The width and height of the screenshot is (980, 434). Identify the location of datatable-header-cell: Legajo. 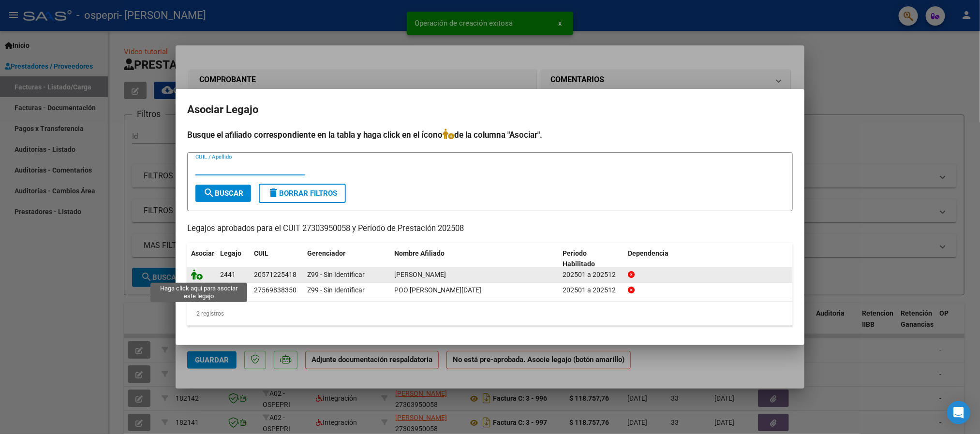
(233, 259).